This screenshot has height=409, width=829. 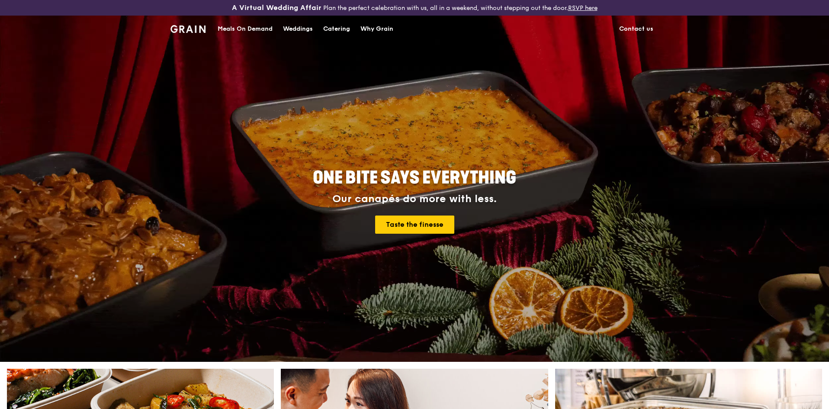 I want to click on a: Why Grain, so click(x=377, y=29).